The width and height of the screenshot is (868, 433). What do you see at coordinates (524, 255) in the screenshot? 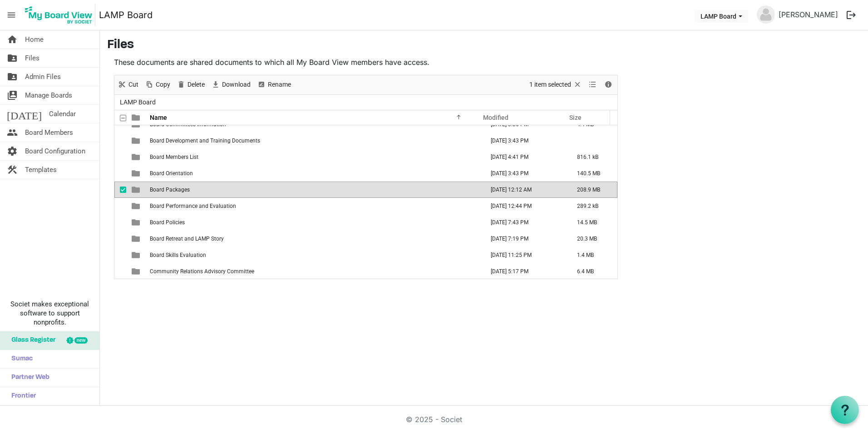
I see `td: January 09, 2025 11:25 PM column header Modified` at bounding box center [524, 255].